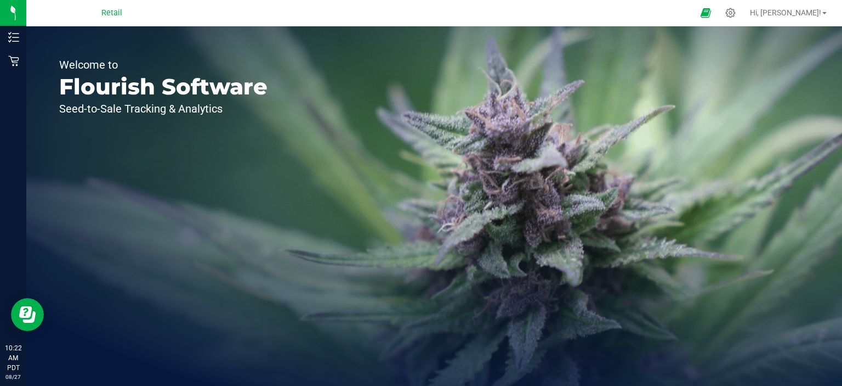 The height and width of the screenshot is (386, 842). Describe the element at coordinates (13, 376) in the screenshot. I see `p: 08/27` at that location.